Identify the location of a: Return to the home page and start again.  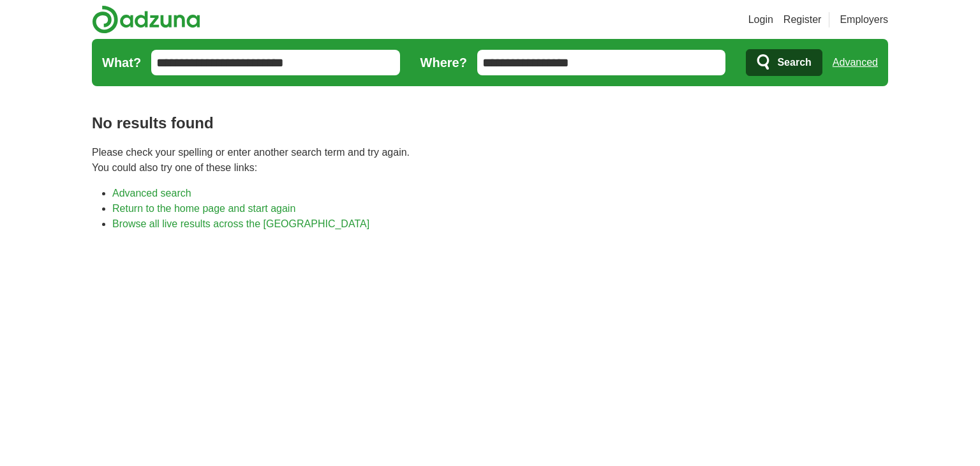
(204, 208).